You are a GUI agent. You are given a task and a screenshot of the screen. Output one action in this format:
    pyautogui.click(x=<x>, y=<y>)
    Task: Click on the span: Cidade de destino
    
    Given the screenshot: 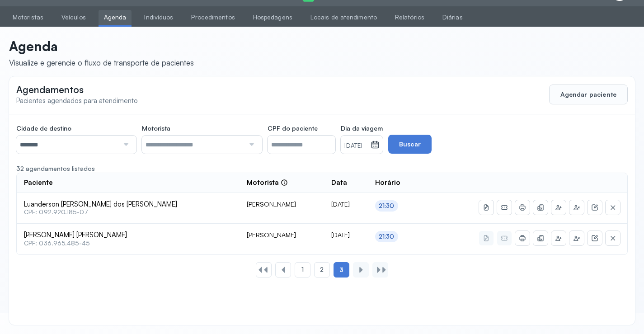 What is the action you would take?
    pyautogui.click(x=44, y=128)
    